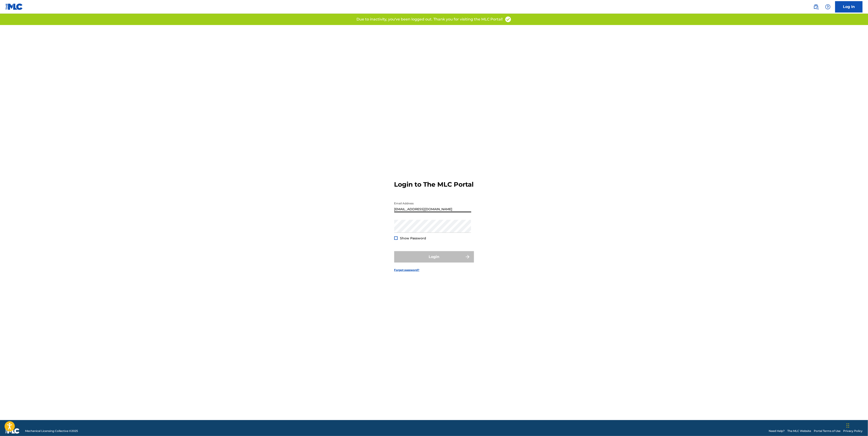 This screenshot has height=436, width=868. I want to click on a: Forgot password?, so click(407, 270).